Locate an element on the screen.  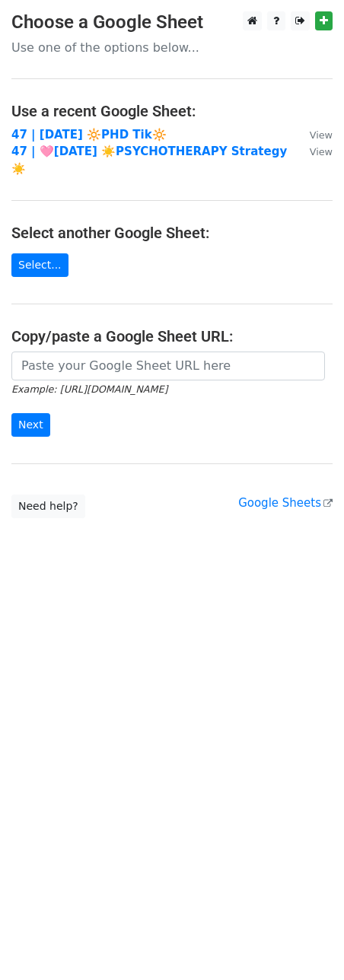
a: Need help? is located at coordinates (48, 506).